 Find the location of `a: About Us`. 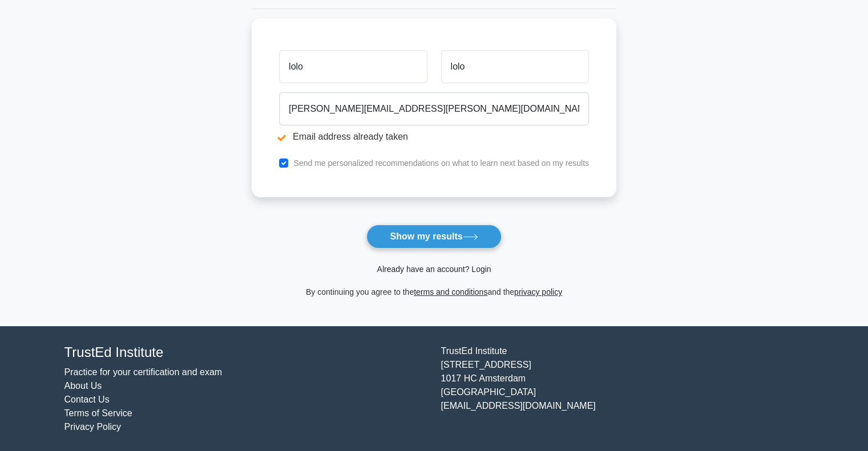

a: About Us is located at coordinates (83, 386).